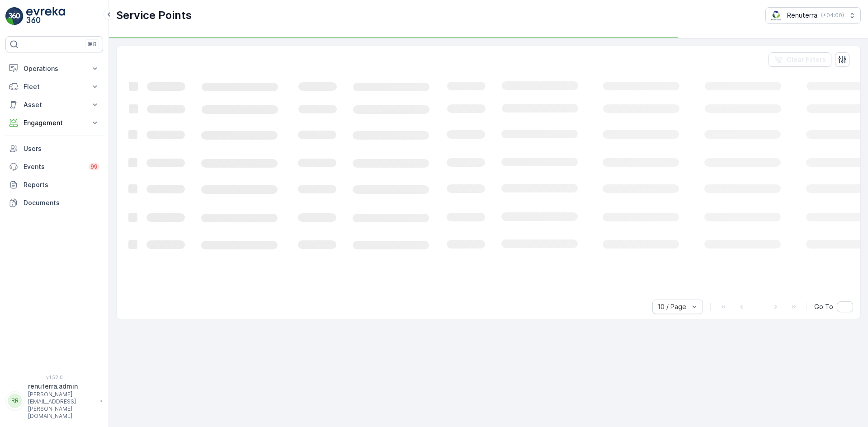 The image size is (868, 427). What do you see at coordinates (54, 68) in the screenshot?
I see `p: Operations` at bounding box center [54, 68].